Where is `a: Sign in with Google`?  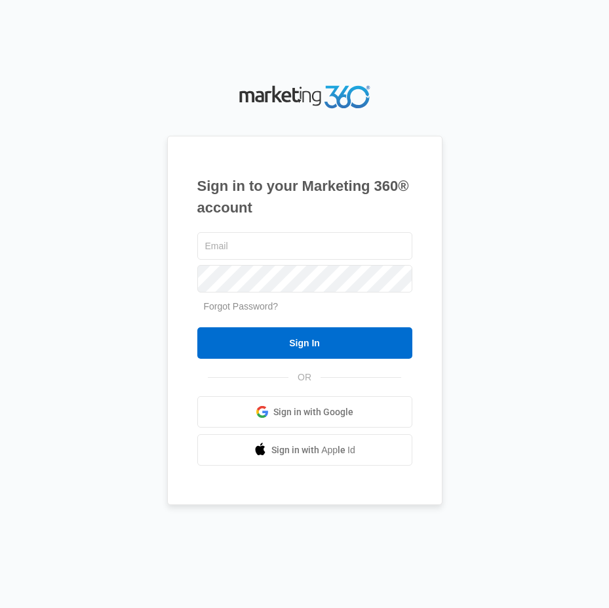 a: Sign in with Google is located at coordinates (305, 412).